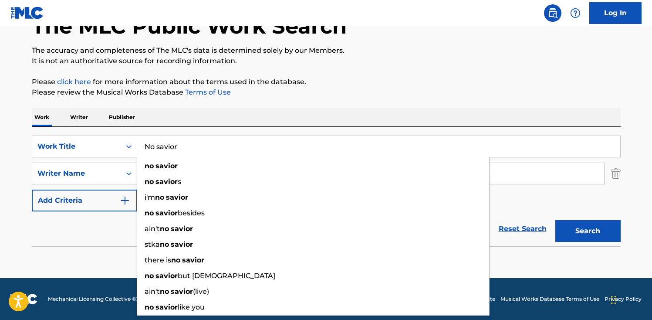  I want to click on a: click here, so click(74, 81).